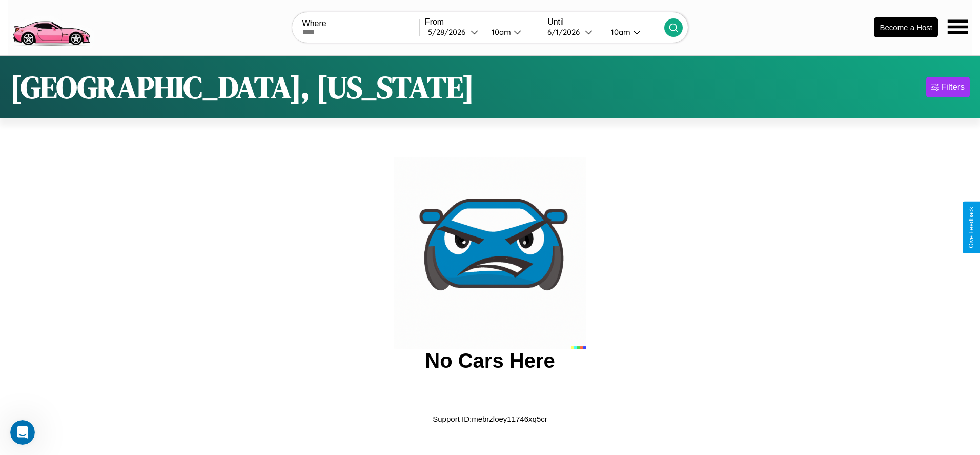 The image size is (980, 455). I want to click on button: Become a Host, so click(907, 27).